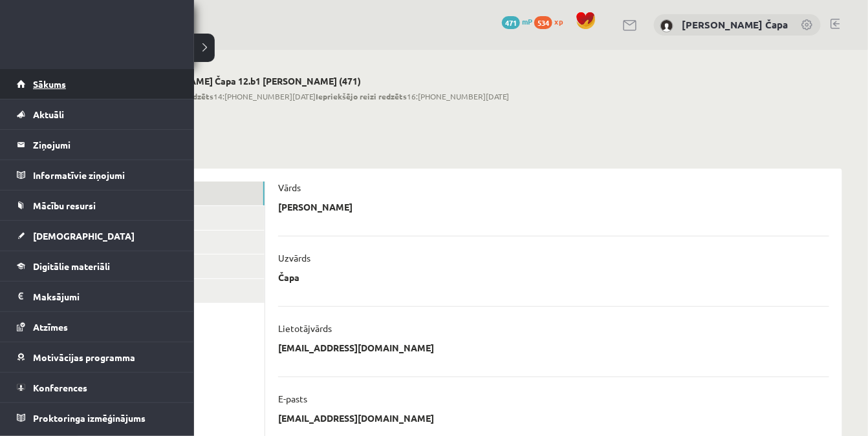 The image size is (868, 436). Describe the element at coordinates (105, 175) in the screenshot. I see `legend: Informatīvie ziņojumi` at that location.